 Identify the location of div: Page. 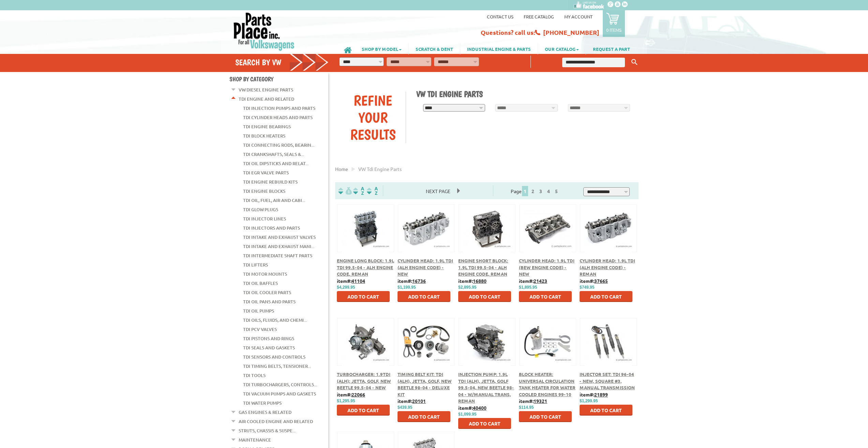
(535, 191).